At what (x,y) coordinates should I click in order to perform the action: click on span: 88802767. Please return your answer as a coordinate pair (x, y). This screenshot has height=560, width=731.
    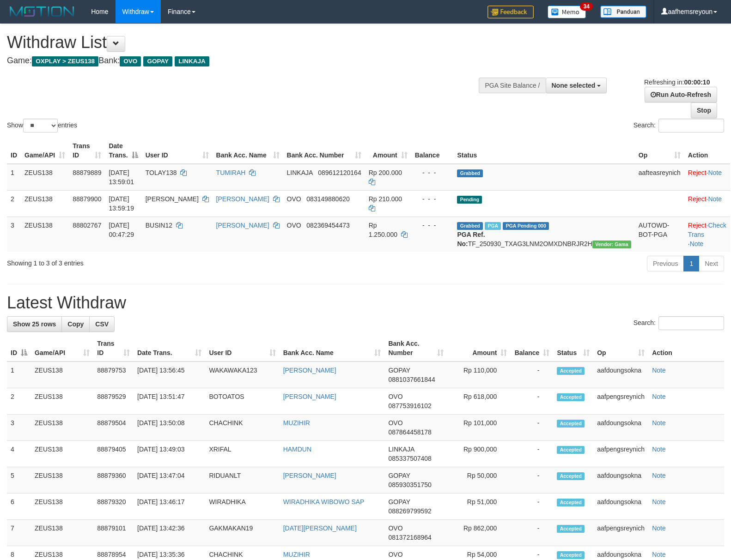
    Looking at the image, I should click on (87, 225).